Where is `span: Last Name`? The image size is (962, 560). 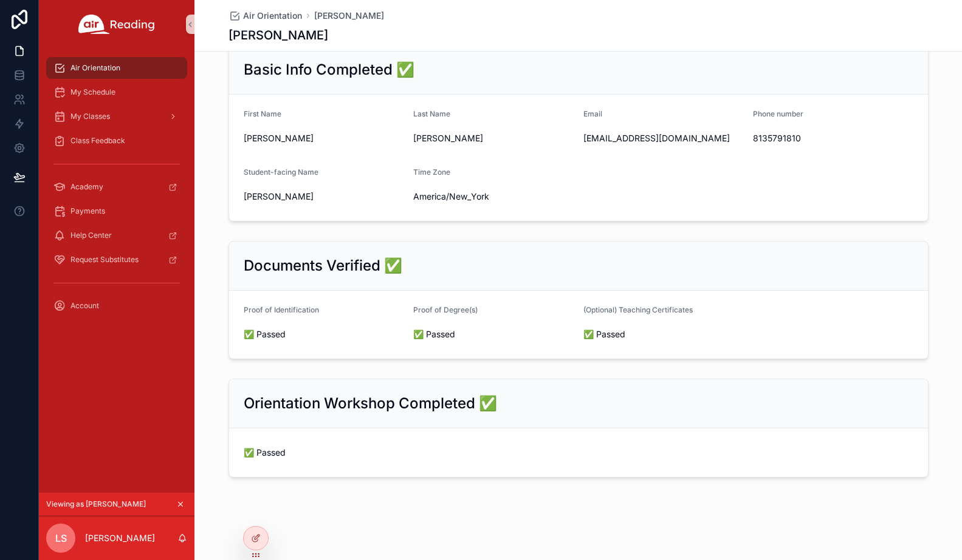
span: Last Name is located at coordinates (432, 113).